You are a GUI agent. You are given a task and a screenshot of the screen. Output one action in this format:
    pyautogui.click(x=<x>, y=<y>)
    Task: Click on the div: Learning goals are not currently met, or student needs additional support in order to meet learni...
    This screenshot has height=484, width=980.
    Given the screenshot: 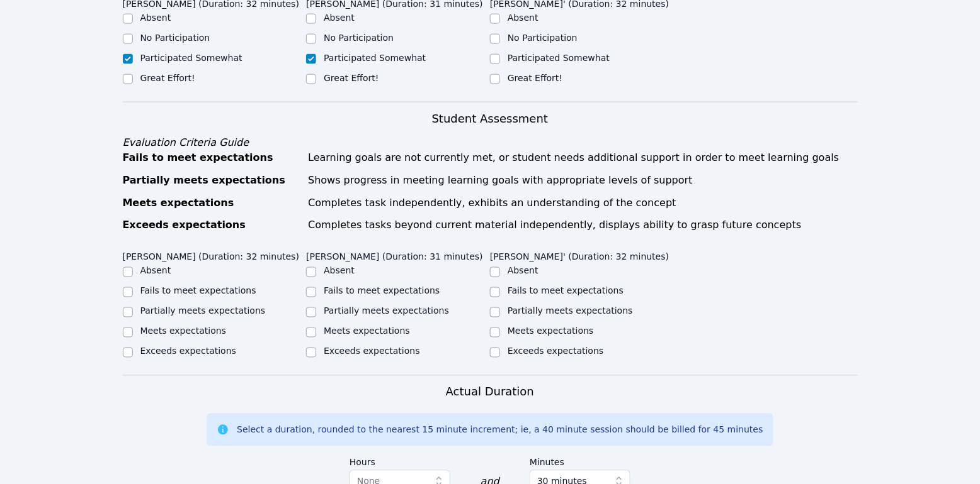 What is the action you would take?
    pyautogui.click(x=582, y=158)
    